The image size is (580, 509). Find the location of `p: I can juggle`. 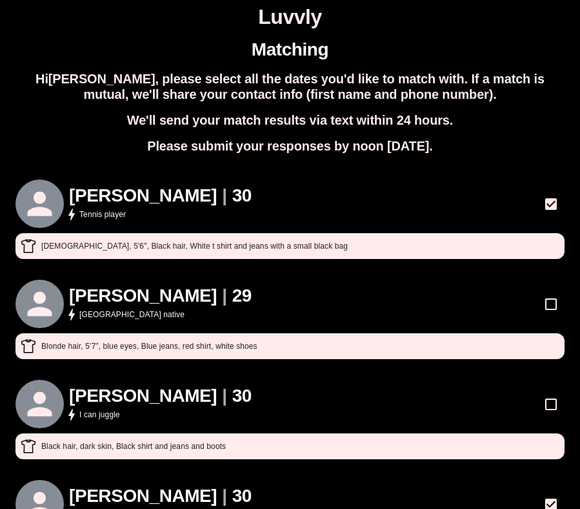

p: I can juggle is located at coordinates (99, 414).